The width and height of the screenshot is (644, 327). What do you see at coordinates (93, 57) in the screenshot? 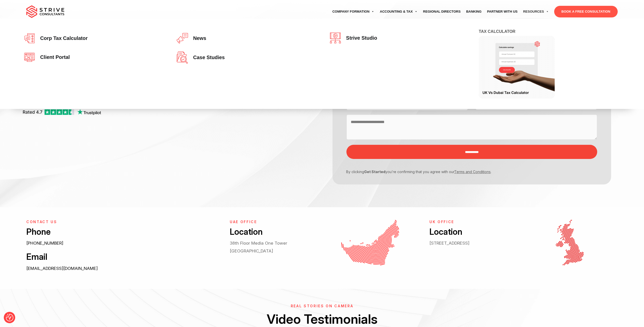
I see `a: Client portal` at bounding box center [93, 57].